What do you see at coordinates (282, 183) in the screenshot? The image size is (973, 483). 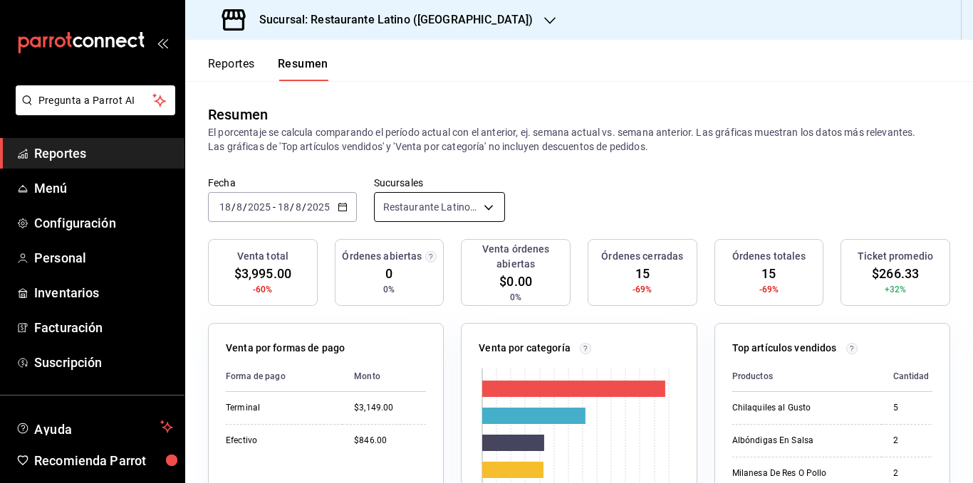 I see `label: Fecha` at bounding box center [282, 183].